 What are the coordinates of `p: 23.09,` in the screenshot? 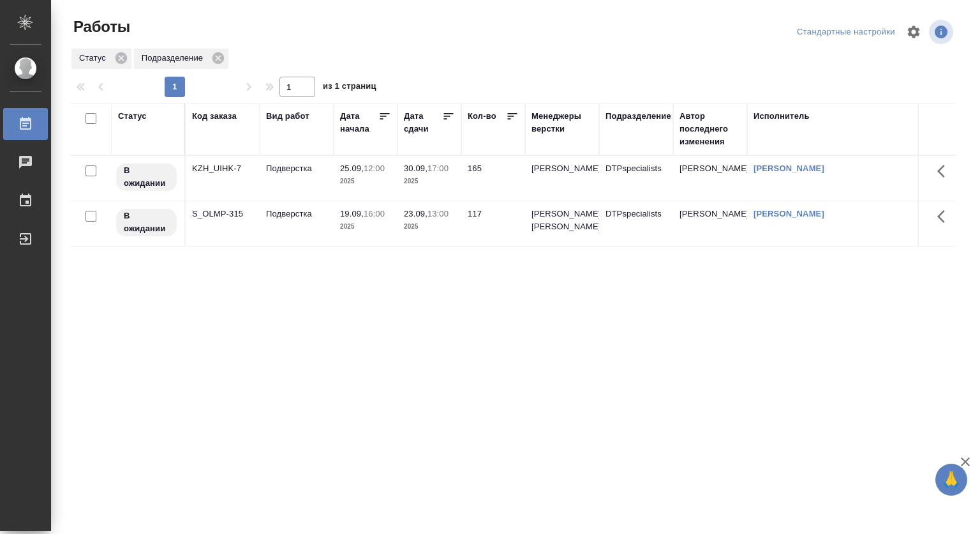 It's located at (415, 213).